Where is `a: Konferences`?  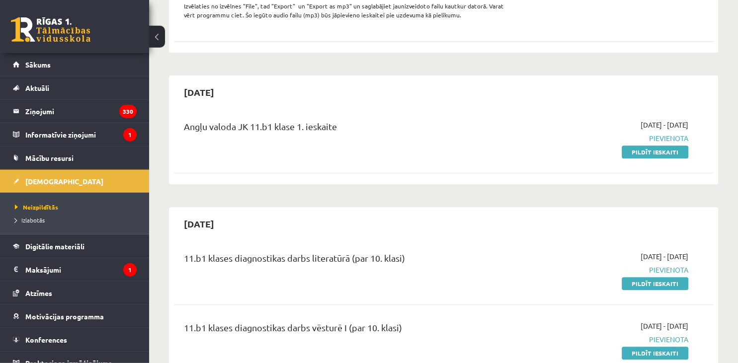
a: Konferences is located at coordinates (75, 340).